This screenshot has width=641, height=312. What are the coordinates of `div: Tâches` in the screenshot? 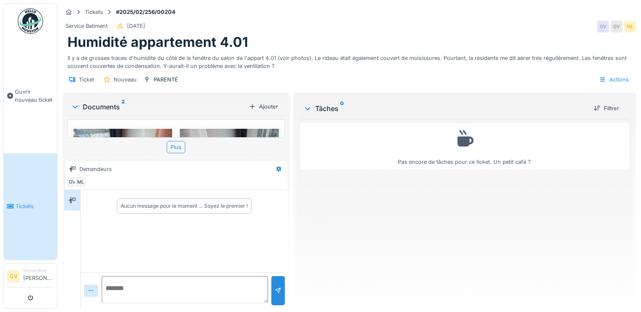 It's located at (445, 109).